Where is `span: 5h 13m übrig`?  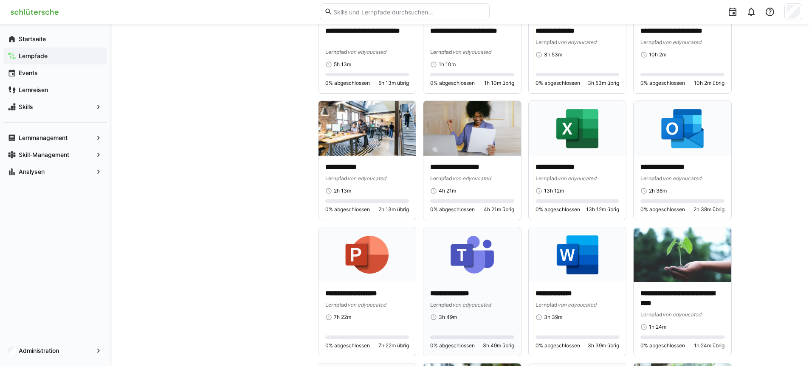
span: 5h 13m übrig is located at coordinates (394, 83).